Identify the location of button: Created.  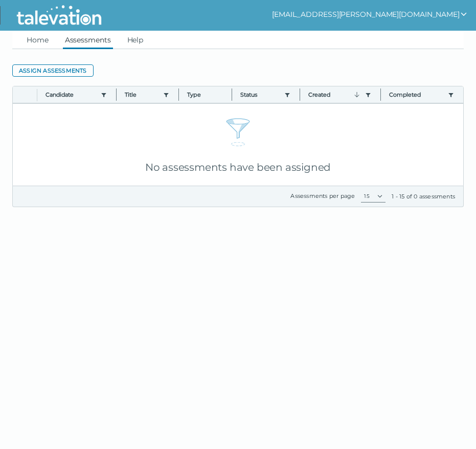
(335, 94).